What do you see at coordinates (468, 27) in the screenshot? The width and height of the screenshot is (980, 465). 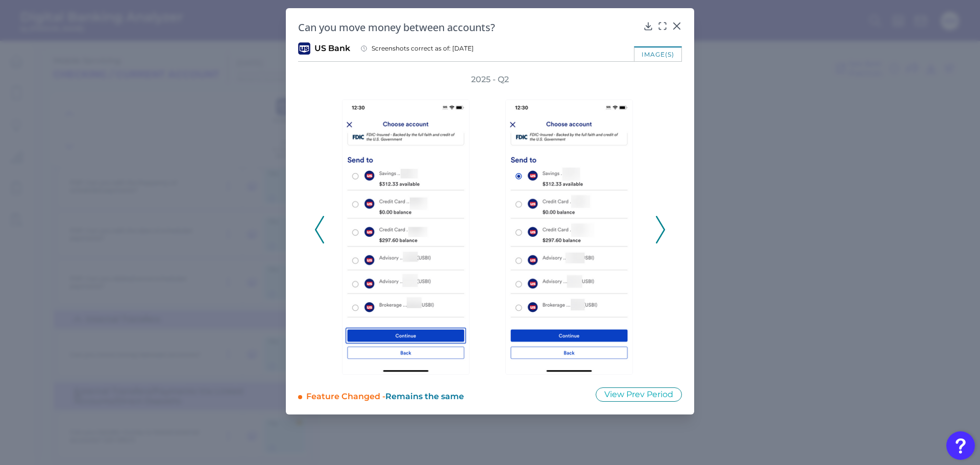 I see `h2: Can you move money between accounts?` at bounding box center [468, 27].